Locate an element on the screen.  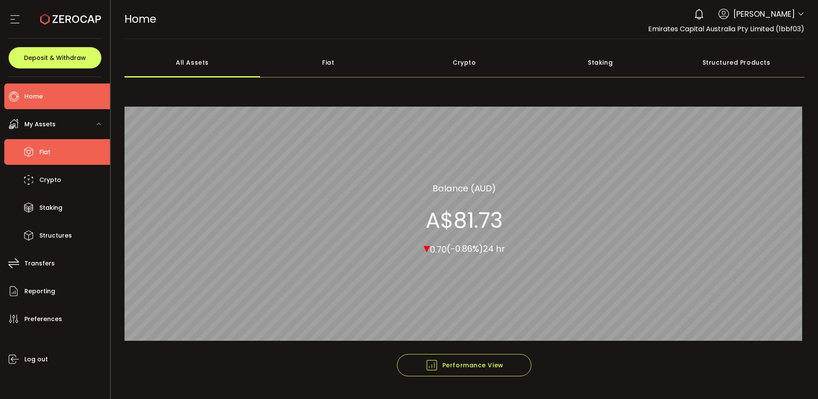
span: Transfers is located at coordinates (39, 263).